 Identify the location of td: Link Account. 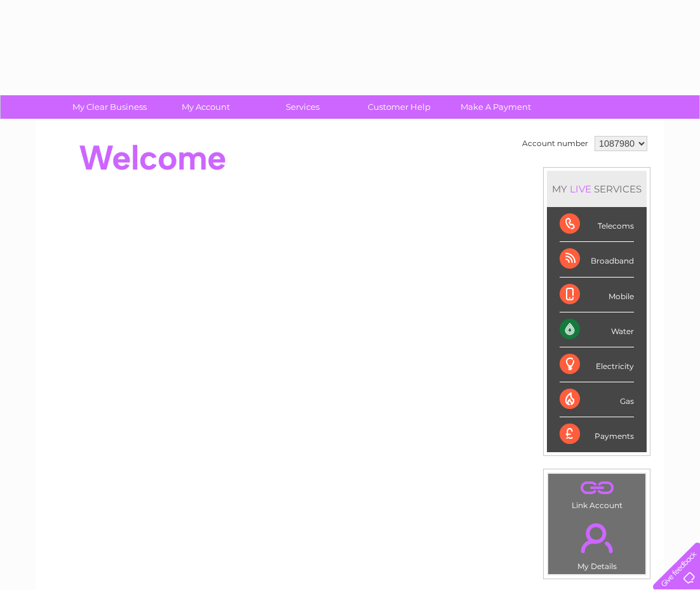
(596, 493).